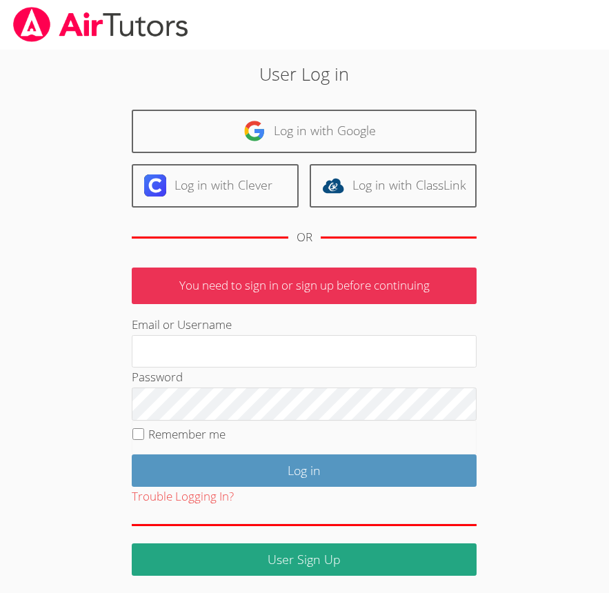  What do you see at coordinates (181, 324) in the screenshot?
I see `label: Email or Username` at bounding box center [181, 324].